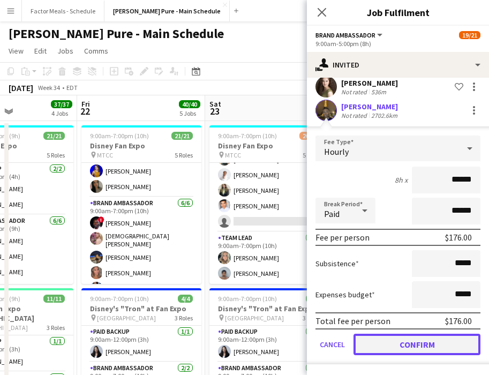 The height and width of the screenshot is (375, 489). Describe the element at coordinates (350, 35) in the screenshot. I see `button: Brand Ambassador` at that location.